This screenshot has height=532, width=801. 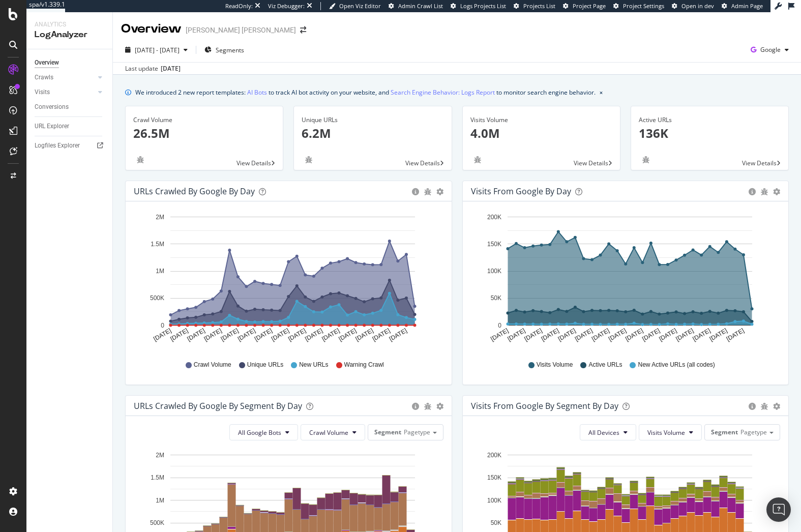 What do you see at coordinates (770, 49) in the screenshot?
I see `span: Google` at bounding box center [770, 49].